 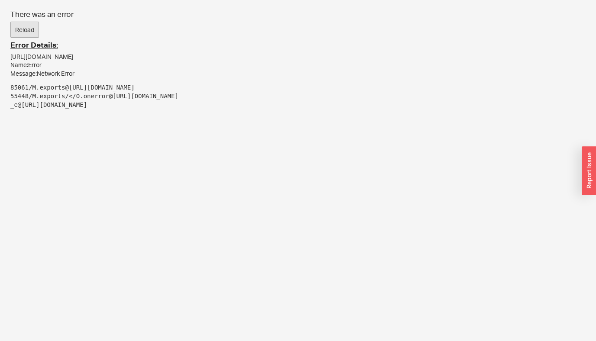 I want to click on h3: Error Details:, so click(x=298, y=45).